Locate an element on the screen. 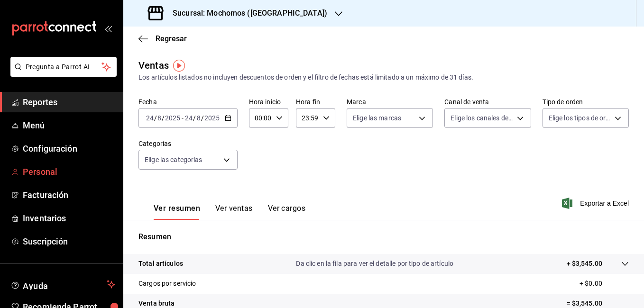  a: Pregunta a Parrot AI is located at coordinates (61, 73).